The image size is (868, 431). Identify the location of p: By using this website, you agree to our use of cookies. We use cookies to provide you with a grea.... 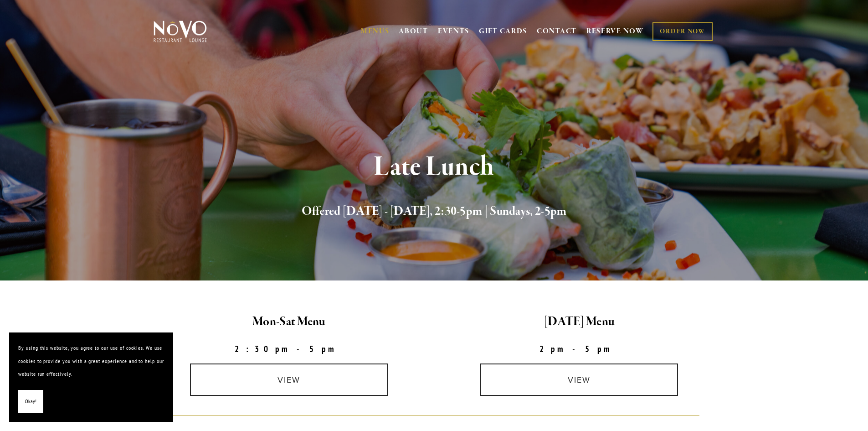
(91, 361).